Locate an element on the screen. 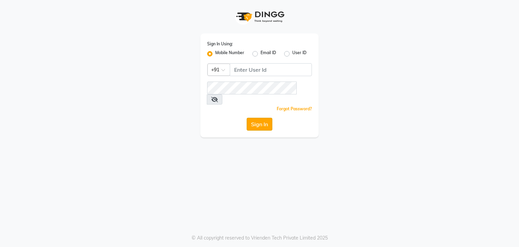 The height and width of the screenshot is (247, 519). label: Mobile Number is located at coordinates (230, 54).